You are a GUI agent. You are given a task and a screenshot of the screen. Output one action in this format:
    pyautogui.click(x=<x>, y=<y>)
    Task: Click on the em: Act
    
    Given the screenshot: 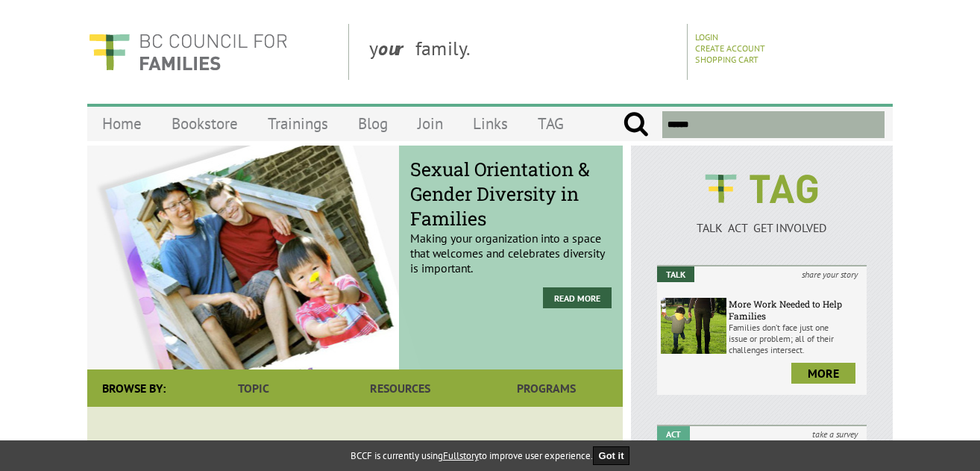 What is the action you would take?
    pyautogui.click(x=674, y=434)
    